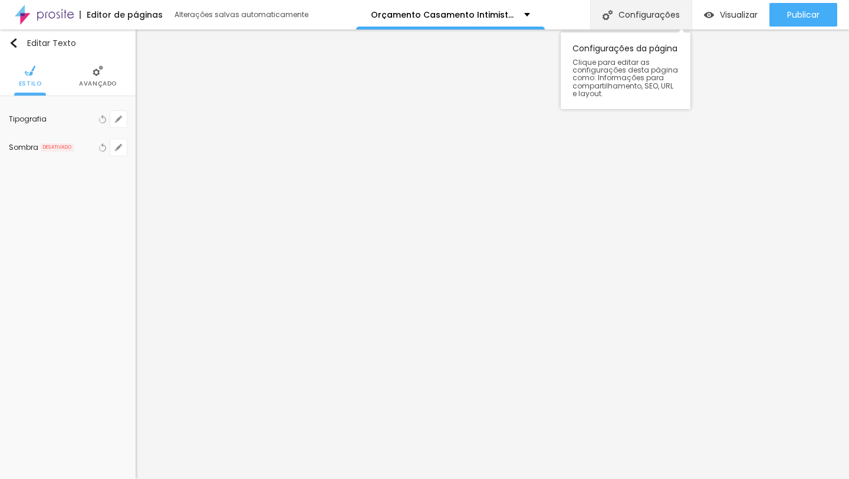 The image size is (849, 479). Describe the element at coordinates (24, 147) in the screenshot. I see `div: Sombra` at that location.